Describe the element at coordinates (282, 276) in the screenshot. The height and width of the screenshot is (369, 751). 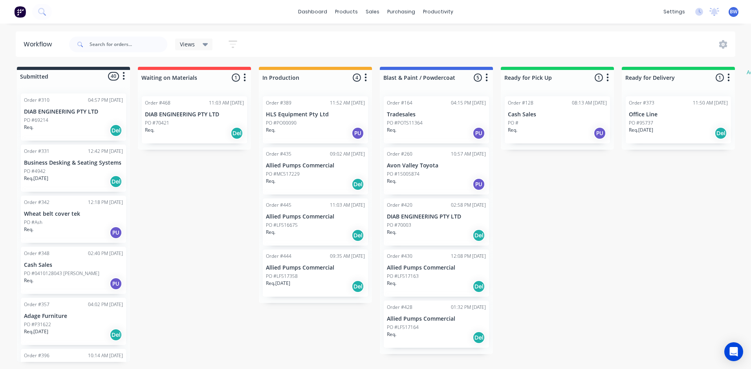
I see `p: PO #LF517358` at that location.